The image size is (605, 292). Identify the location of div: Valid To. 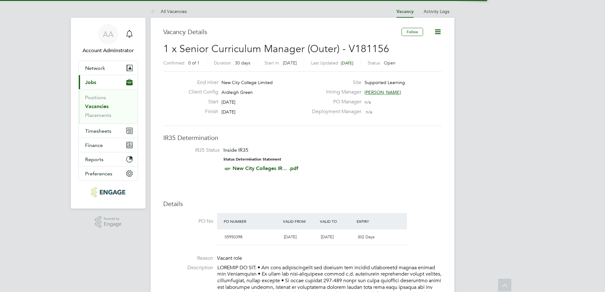
(337, 221).